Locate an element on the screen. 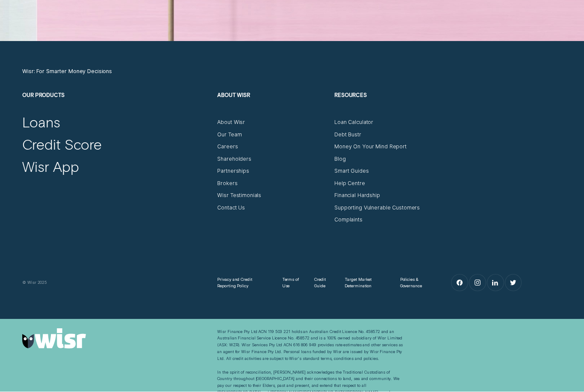  a: Facebook is located at coordinates (460, 283).